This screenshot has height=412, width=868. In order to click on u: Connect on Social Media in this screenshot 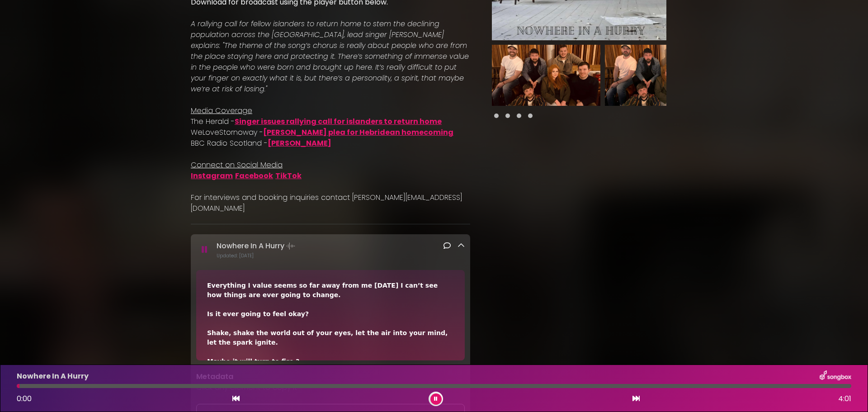, I will do `click(236, 165)`.